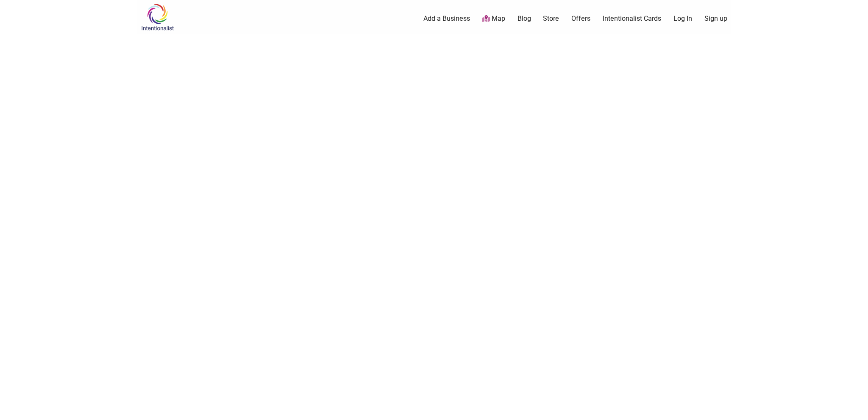 The image size is (868, 420). Describe the element at coordinates (581, 18) in the screenshot. I see `a: Offers` at that location.